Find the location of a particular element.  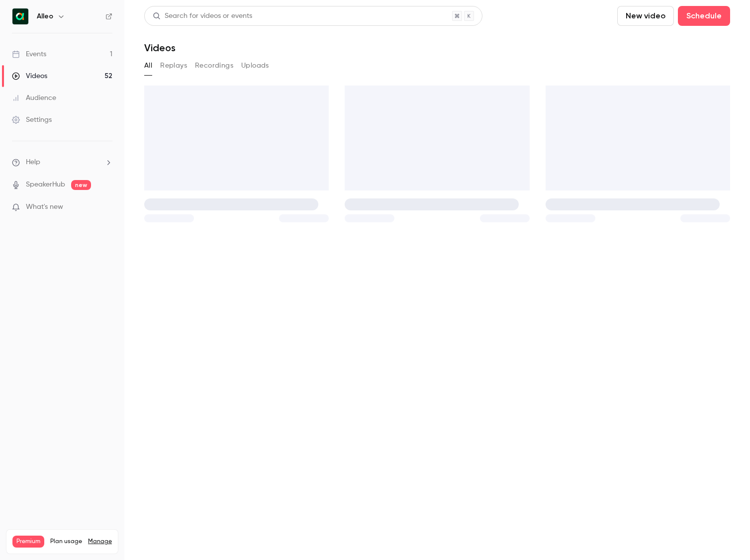

div: Search for videos or events is located at coordinates (202, 16).